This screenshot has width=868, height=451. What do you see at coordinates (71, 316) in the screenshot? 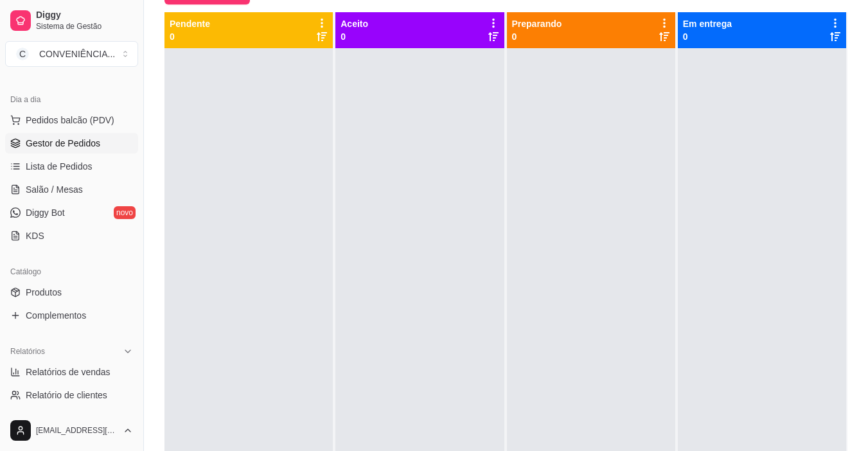
I see `a: Complementos` at bounding box center [71, 316].